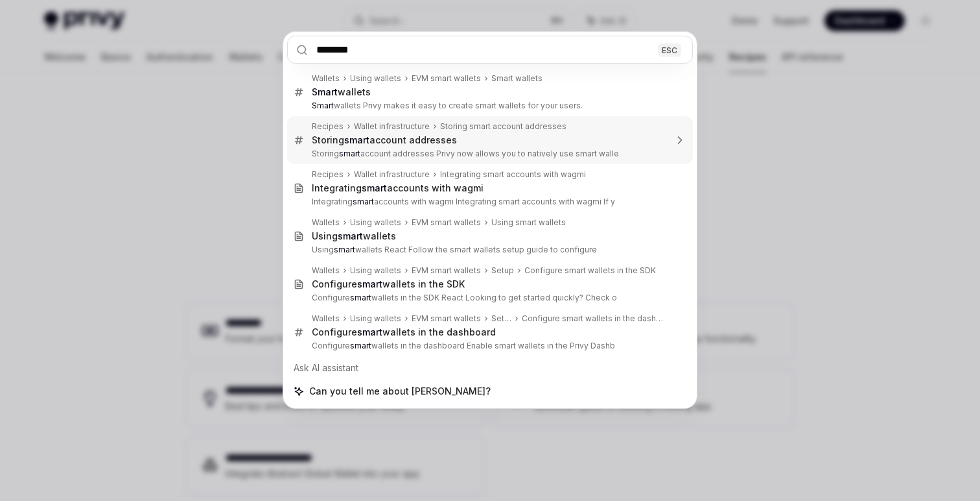  I want to click on div: Ask AI assistant, so click(490, 368).